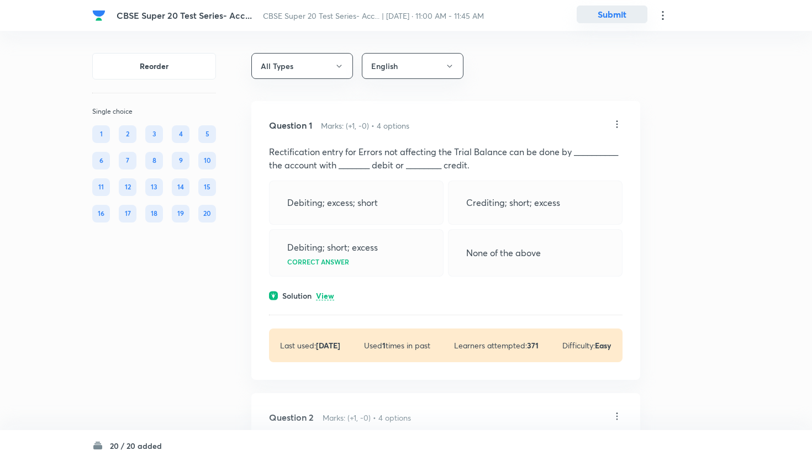 Image resolution: width=812 pixels, height=461 pixels. What do you see at coordinates (325, 296) in the screenshot?
I see `p: View` at bounding box center [325, 296].